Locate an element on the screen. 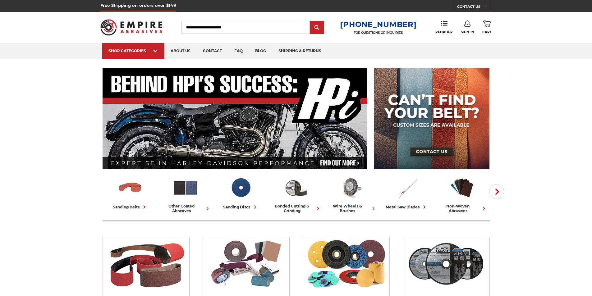 The height and width of the screenshot is (296, 592). img: Banner for an interview featuring Horsepower Inc who makes Harley performance upgrades featured o... is located at coordinates (235, 119).